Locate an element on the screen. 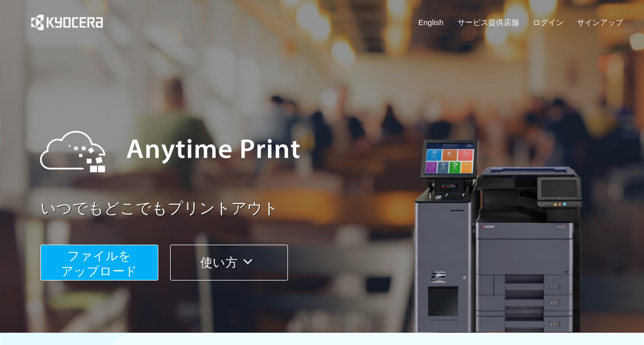 The width and height of the screenshot is (644, 345). a: サインアップ is located at coordinates (600, 22).